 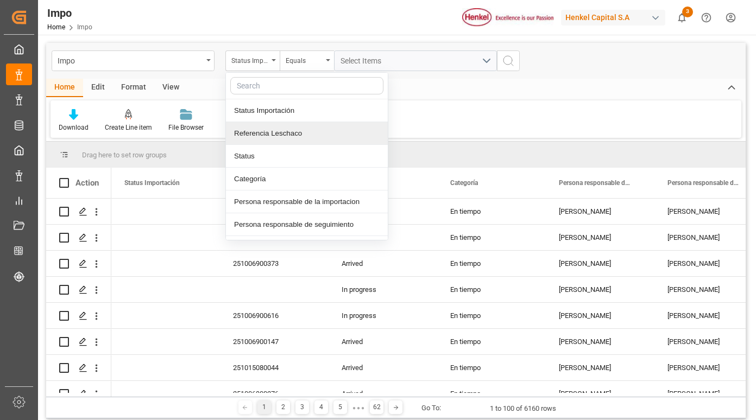 I want to click on div: 2, so click(x=283, y=407).